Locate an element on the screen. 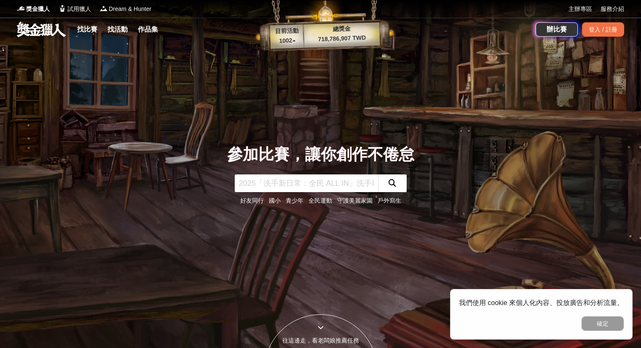 This screenshot has width=641, height=348. a: 找活動 is located at coordinates (118, 30).